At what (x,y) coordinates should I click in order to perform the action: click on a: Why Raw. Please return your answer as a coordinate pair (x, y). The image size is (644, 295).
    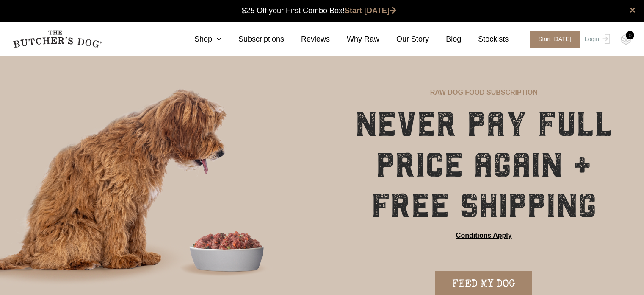
    Looking at the image, I should click on (354, 39).